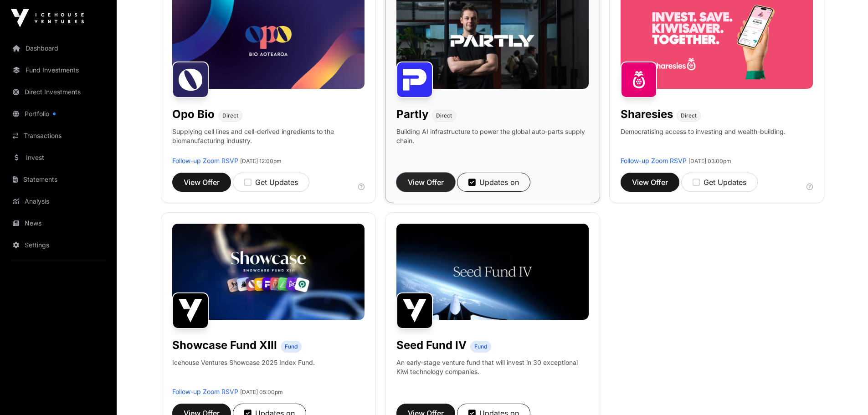 The height and width of the screenshot is (415, 868). I want to click on a: Invest, so click(59, 158).